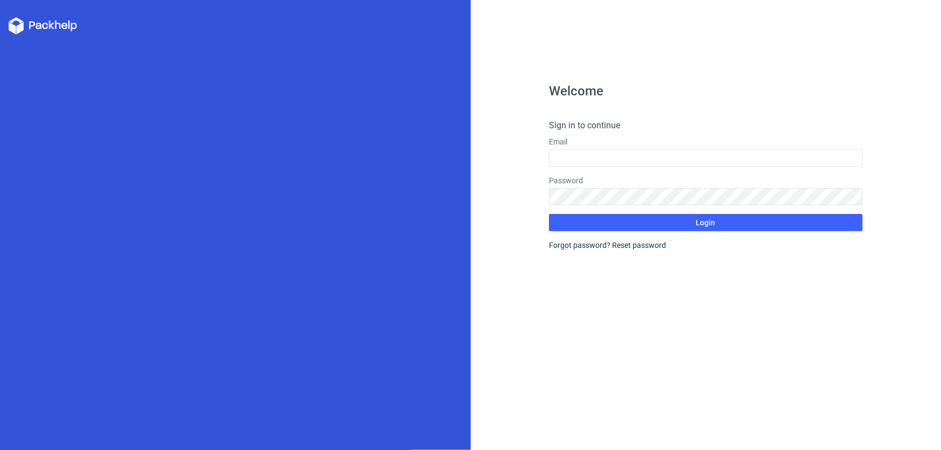 This screenshot has width=941, height=450. What do you see at coordinates (706, 91) in the screenshot?
I see `h1: Welcome` at bounding box center [706, 91].